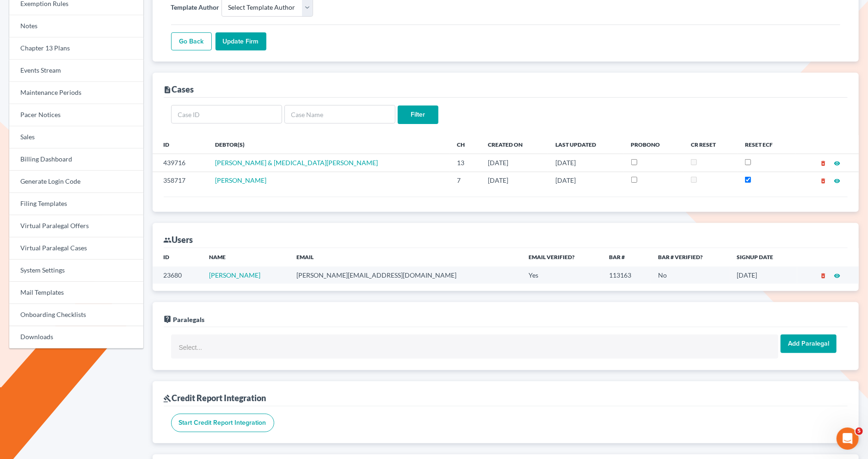 The height and width of the screenshot is (459, 868). I want to click on th: Ch, so click(465, 145).